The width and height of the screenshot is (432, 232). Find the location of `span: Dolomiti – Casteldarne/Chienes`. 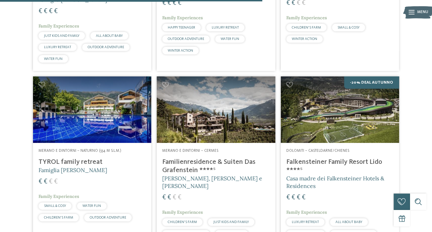

span: Dolomiti – Casteldarne/Chienes is located at coordinates (318, 151).